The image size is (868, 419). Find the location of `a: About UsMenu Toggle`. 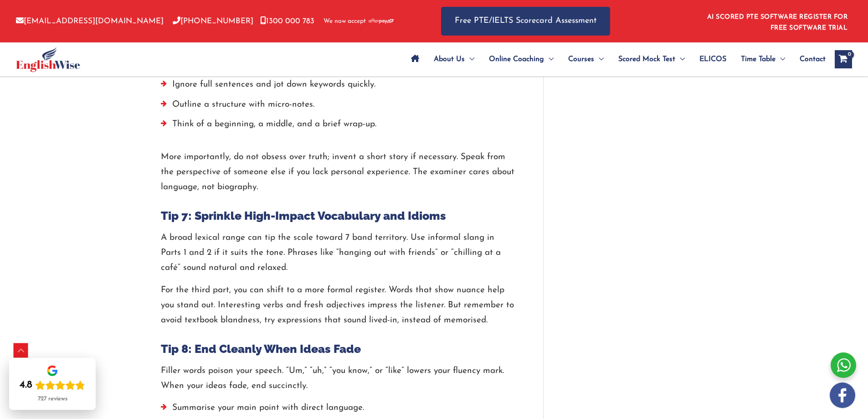

a: About UsMenu Toggle is located at coordinates (454, 59).